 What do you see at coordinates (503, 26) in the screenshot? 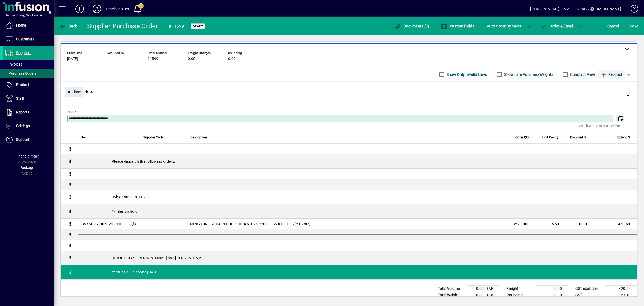
I see `button: Auto Order By Sales` at bounding box center [503, 26].